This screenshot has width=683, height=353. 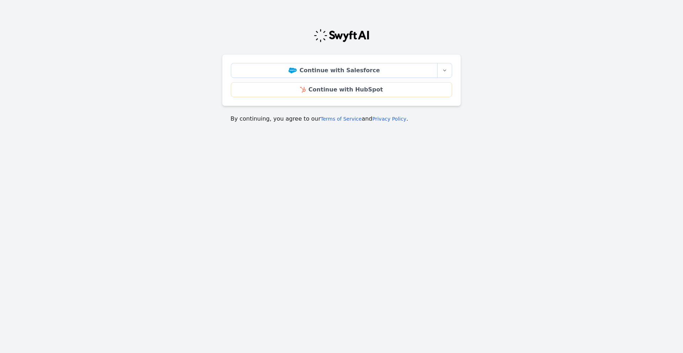 I want to click on p: By continuing, you agree to our and ., so click(x=341, y=119).